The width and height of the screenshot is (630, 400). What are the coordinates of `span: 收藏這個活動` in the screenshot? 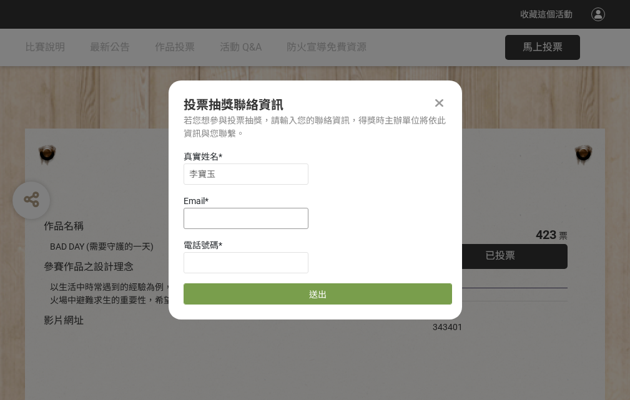 It's located at (546, 14).